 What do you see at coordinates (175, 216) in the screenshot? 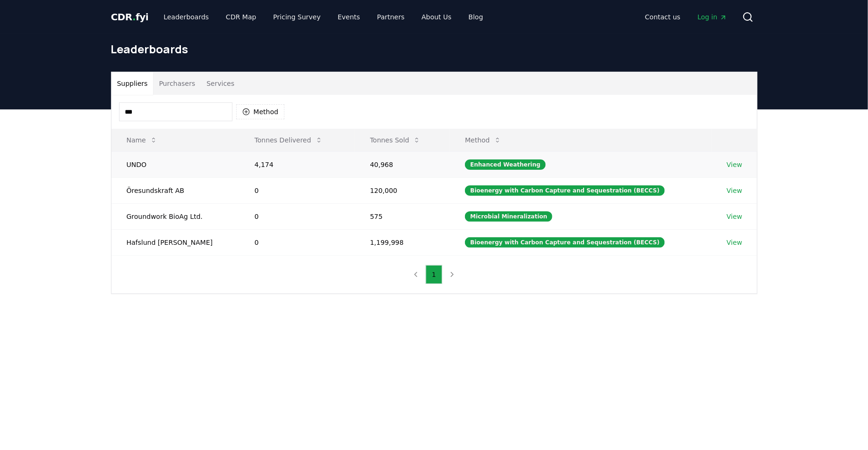
I see `td: Groundwork BioAg Ltd.` at bounding box center [175, 216].